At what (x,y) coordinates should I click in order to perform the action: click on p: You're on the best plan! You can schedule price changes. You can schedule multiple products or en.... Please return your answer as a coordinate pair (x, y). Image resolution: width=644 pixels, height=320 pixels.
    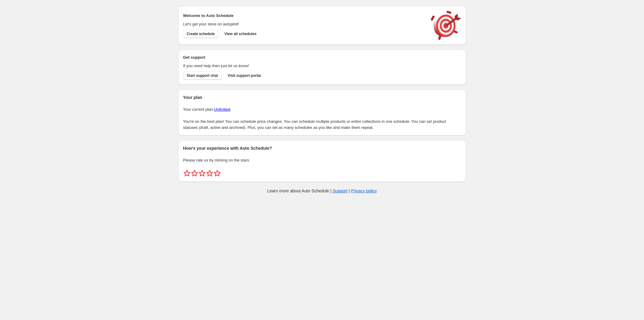
    Looking at the image, I should click on (322, 125).